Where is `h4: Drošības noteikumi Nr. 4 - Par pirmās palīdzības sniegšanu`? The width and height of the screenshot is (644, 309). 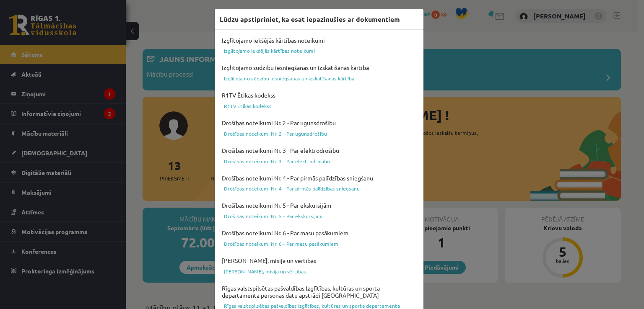
h4: Drošības noteikumi Nr. 4 - Par pirmās palīdzības sniegšanu is located at coordinates (319, 178).